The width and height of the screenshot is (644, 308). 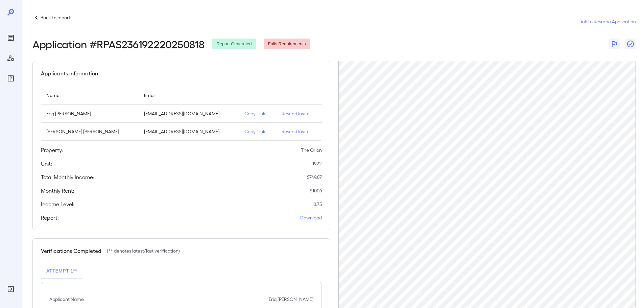 What do you see at coordinates (181, 113) in the screenshot?
I see `table: simple table` at bounding box center [181, 113].